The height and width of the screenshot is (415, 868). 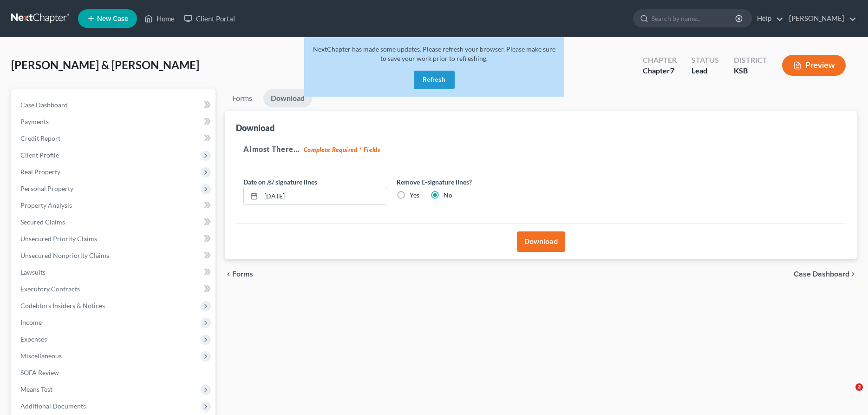 I want to click on i: chevron_right, so click(x=853, y=274).